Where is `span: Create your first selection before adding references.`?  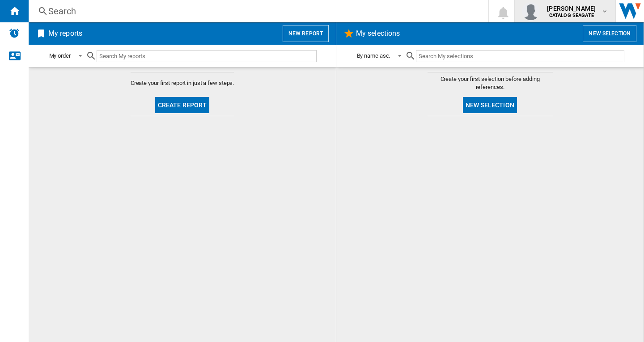 span: Create your first selection before adding references. is located at coordinates (490, 83).